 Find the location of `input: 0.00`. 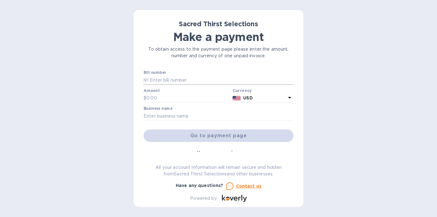

input: 0.00 is located at coordinates (188, 98).